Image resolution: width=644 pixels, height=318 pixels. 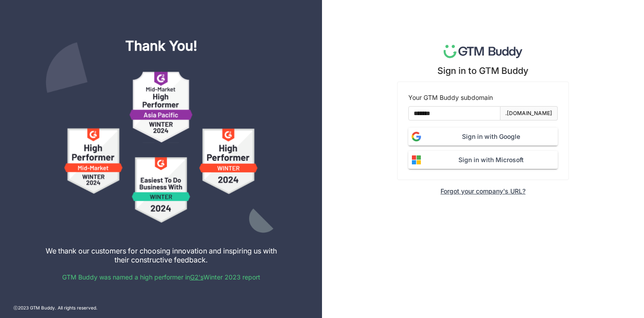 What do you see at coordinates (483, 71) in the screenshot?
I see `div: Sign in to GTM Buddy` at bounding box center [483, 71].